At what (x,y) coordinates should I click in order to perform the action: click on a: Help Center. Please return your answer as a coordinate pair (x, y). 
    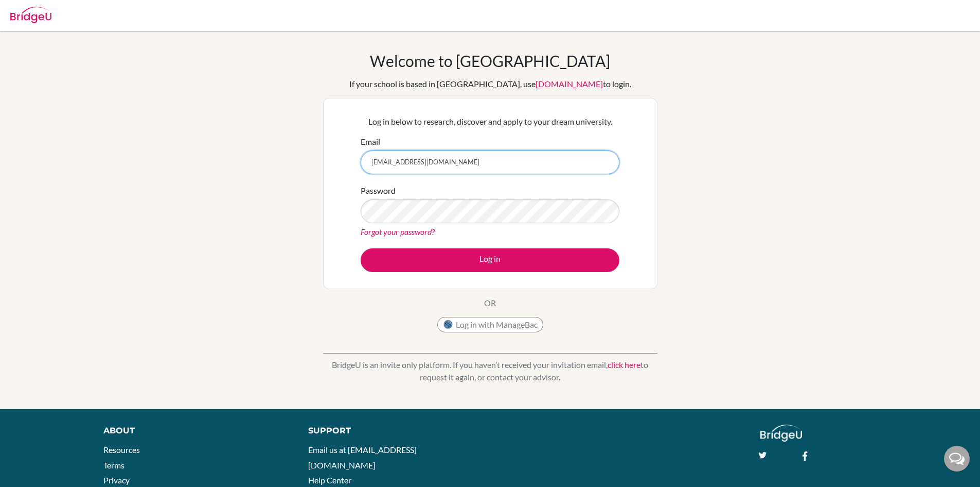
    Looking at the image, I should click on (330, 479).